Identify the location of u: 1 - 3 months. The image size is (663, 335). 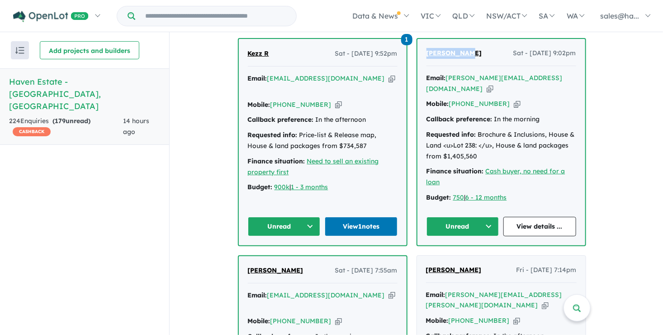
(310, 187).